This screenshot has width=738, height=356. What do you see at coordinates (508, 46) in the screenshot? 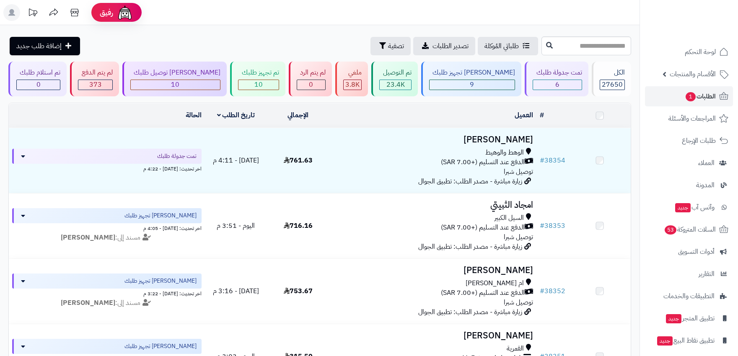
I see `a: طلباتي المُوكلة` at bounding box center [508, 46].